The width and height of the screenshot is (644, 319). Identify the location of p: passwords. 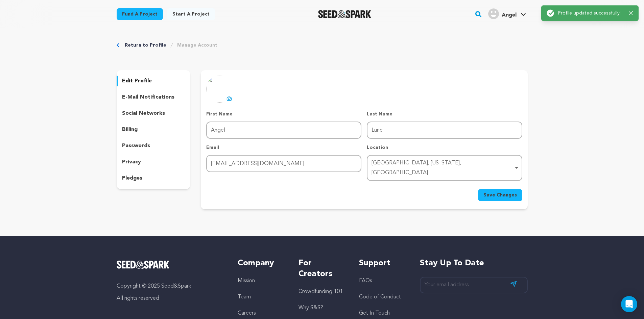
(136, 146).